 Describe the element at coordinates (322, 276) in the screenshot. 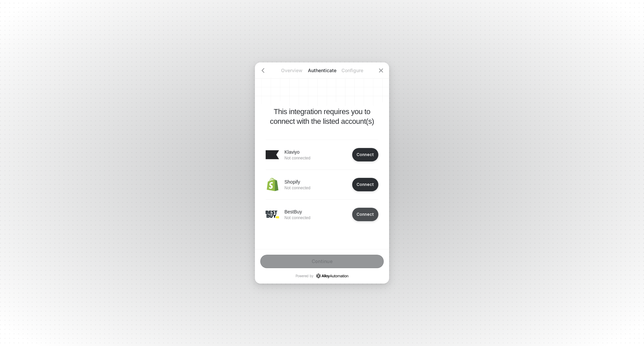

I see `p: Powered by` at that location.